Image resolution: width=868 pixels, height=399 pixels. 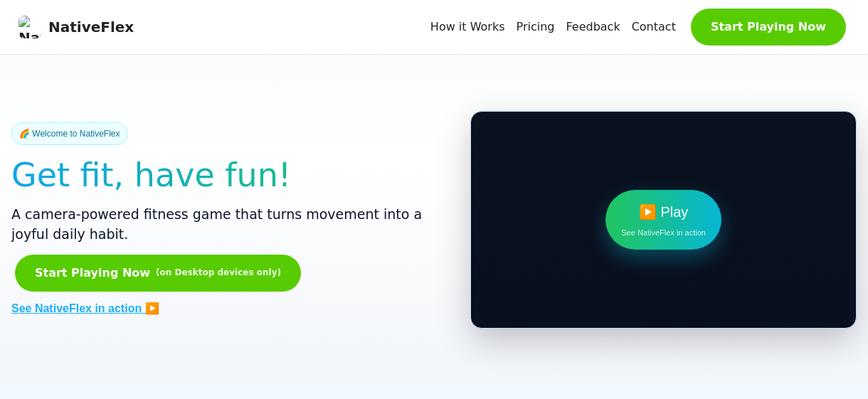 What do you see at coordinates (85, 309) in the screenshot?
I see `a: See NativeFlex in action ▶️` at bounding box center [85, 309].